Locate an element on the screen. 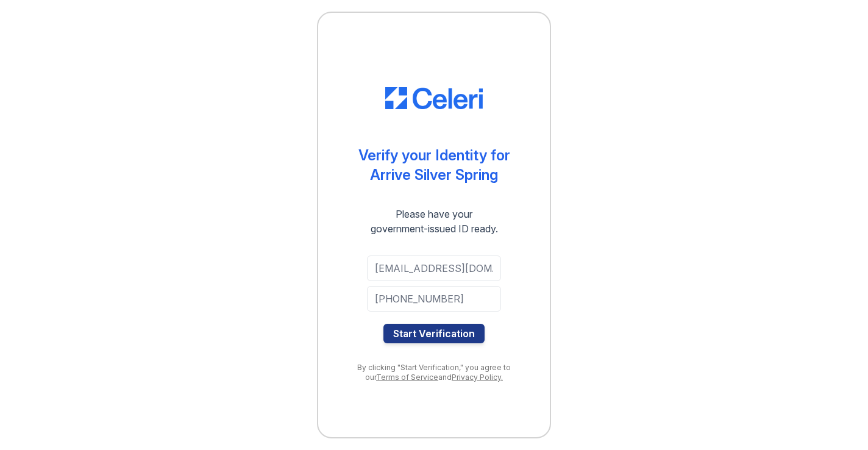 This screenshot has height=450, width=868. a: Terms of Service is located at coordinates (408, 377).